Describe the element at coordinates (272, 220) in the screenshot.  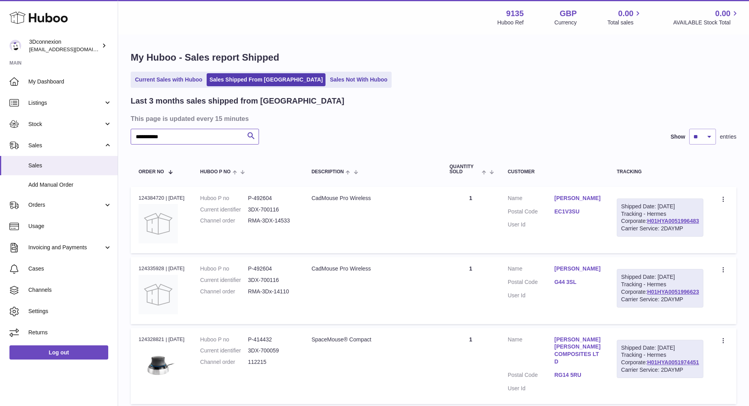
I see `dd: RMA-3DX-14533` at that location.